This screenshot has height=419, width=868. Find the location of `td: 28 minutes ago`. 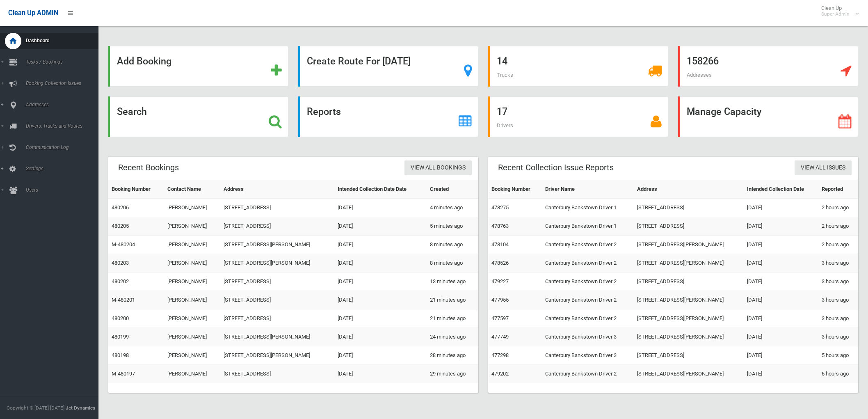

td: 28 minutes ago is located at coordinates (453, 356).